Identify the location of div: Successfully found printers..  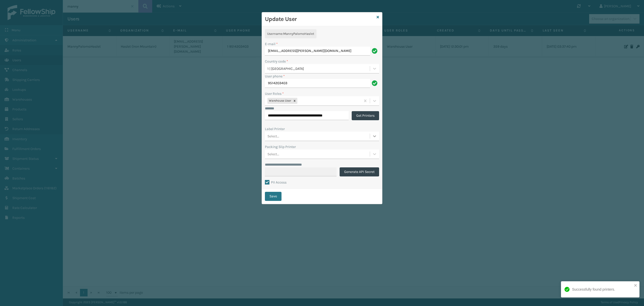
(594, 289).